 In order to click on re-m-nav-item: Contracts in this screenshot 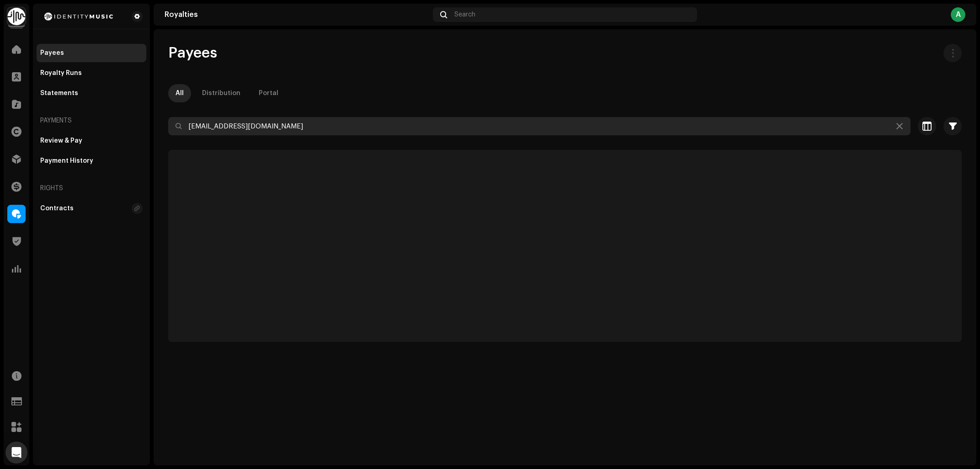, I will do `click(92, 208)`.